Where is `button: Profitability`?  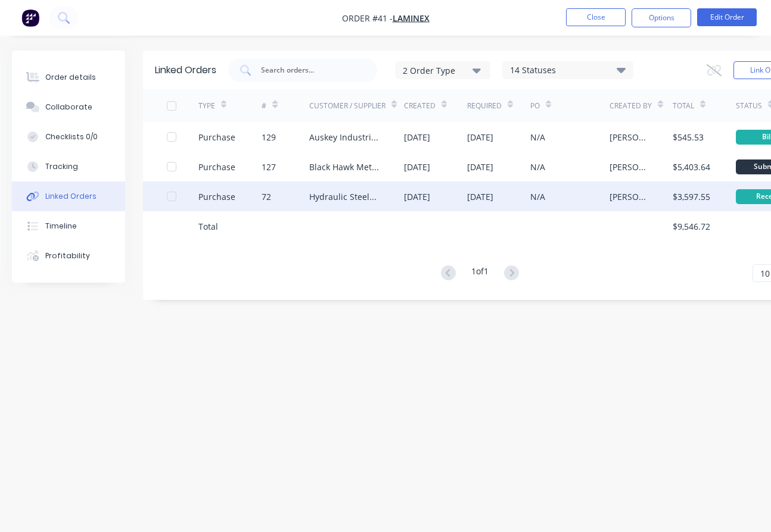 button: Profitability is located at coordinates (69, 256).